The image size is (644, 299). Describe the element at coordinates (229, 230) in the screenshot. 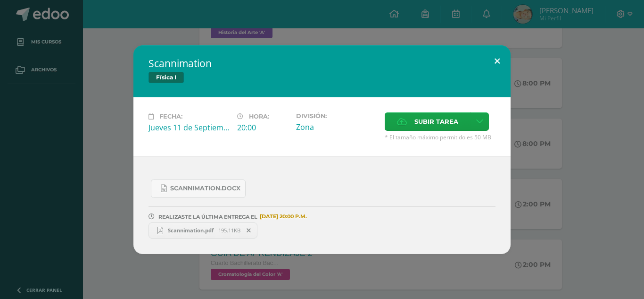

I see `span: 195.11KB` at that location.